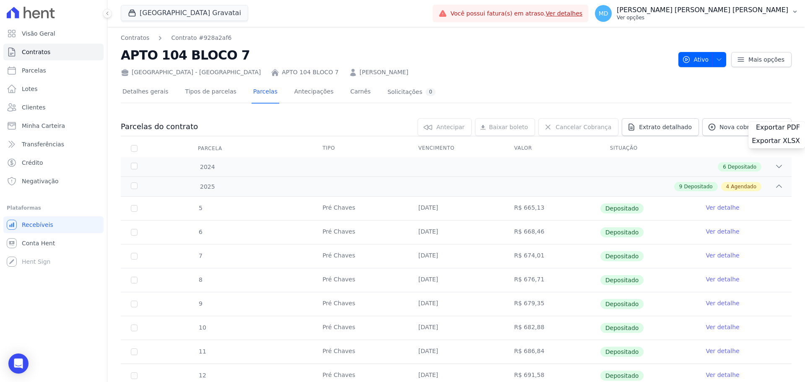 This screenshot has height=382, width=805. I want to click on a: Detalhes gerais, so click(146, 92).